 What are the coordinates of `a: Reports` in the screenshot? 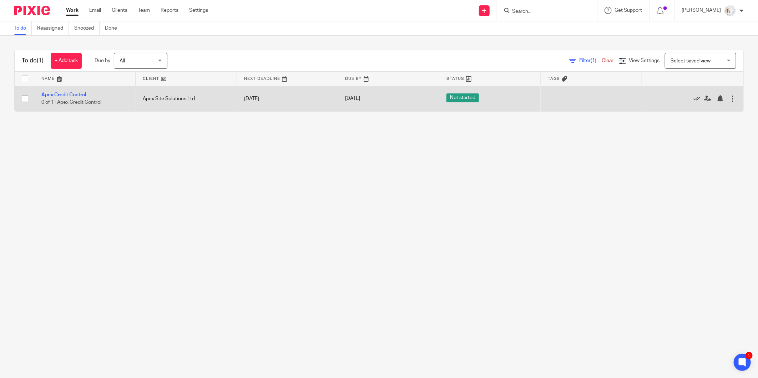 It's located at (169, 10).